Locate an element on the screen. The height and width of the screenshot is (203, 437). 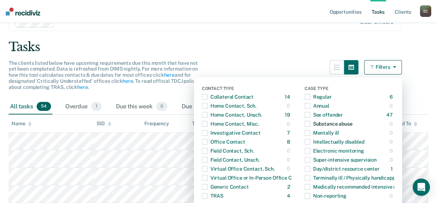
div: Sex offender is located at coordinates (324, 115).